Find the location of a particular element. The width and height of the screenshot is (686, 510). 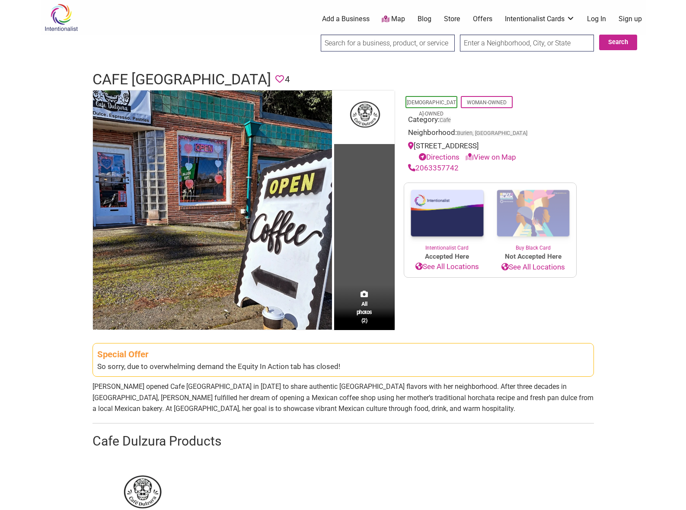

a: Blog is located at coordinates (424, 19).